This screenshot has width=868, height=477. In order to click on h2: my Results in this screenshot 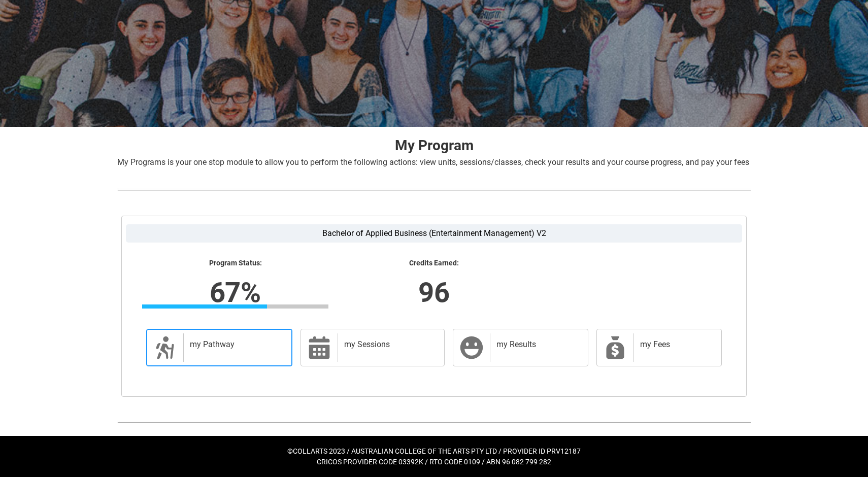, I will do `click(537, 344)`.